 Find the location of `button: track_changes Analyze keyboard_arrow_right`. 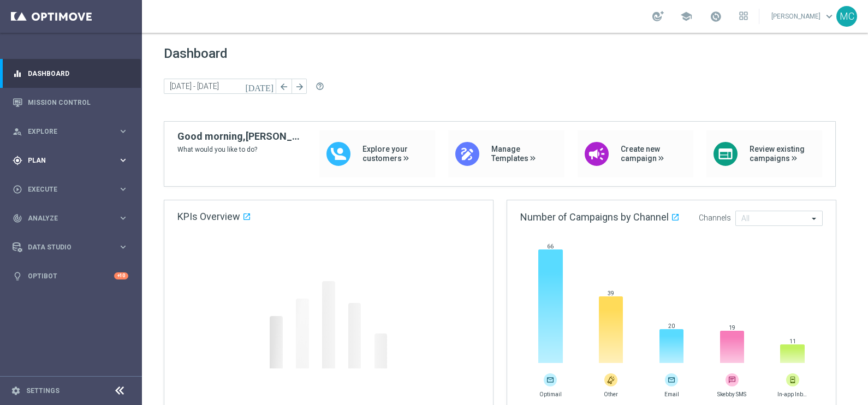

button: track_changes Analyze keyboard_arrow_right is located at coordinates (70, 219).